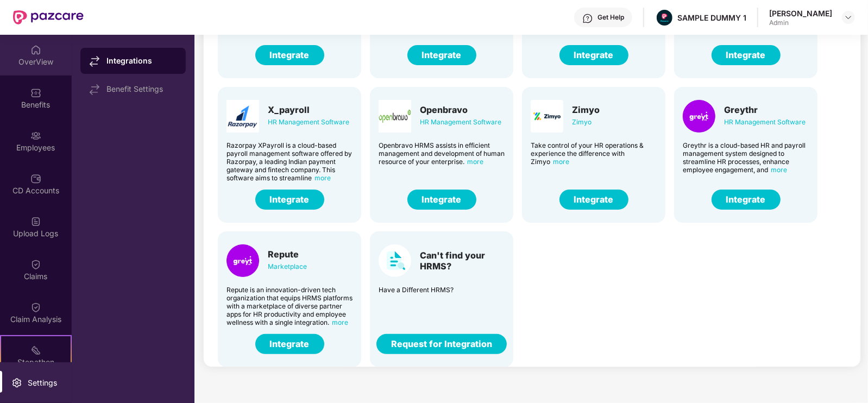  Describe the element at coordinates (849, 17) in the screenshot. I see `img: svg+xml;base64,PHN2ZyBpZD0iRHJvcGRvd24tMzJ4MzIiIHhtbG5zPSJodHRwOi8vd3d3LnczLm9yZy8yMDAwL3N2ZyIgd2...` at that location.